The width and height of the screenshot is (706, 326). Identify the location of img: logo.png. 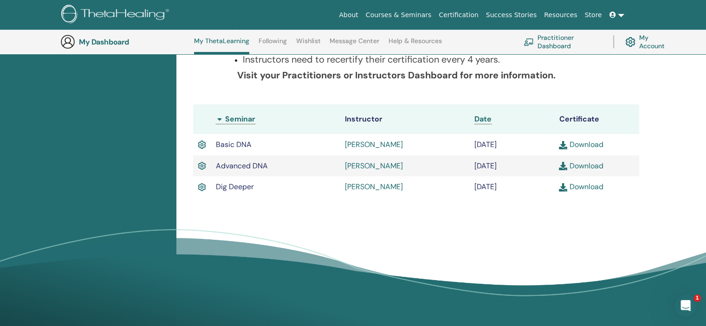
(116, 15).